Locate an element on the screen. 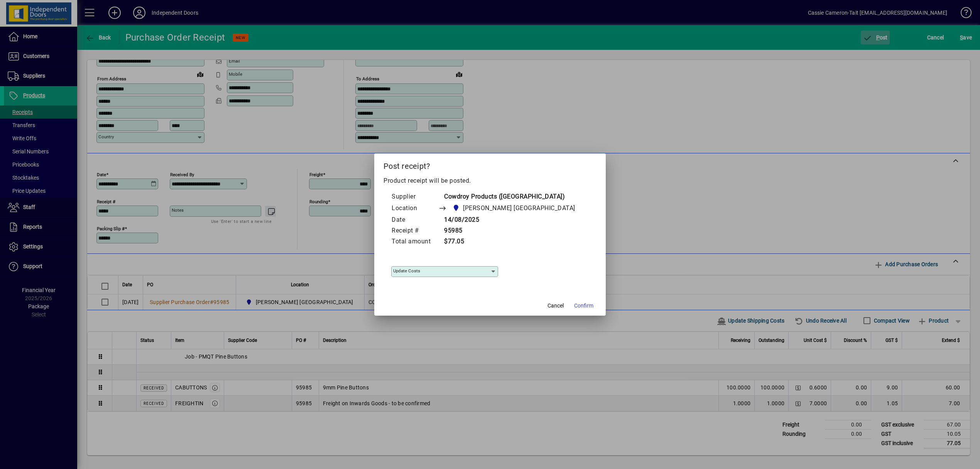  td: Date is located at coordinates (415, 220).